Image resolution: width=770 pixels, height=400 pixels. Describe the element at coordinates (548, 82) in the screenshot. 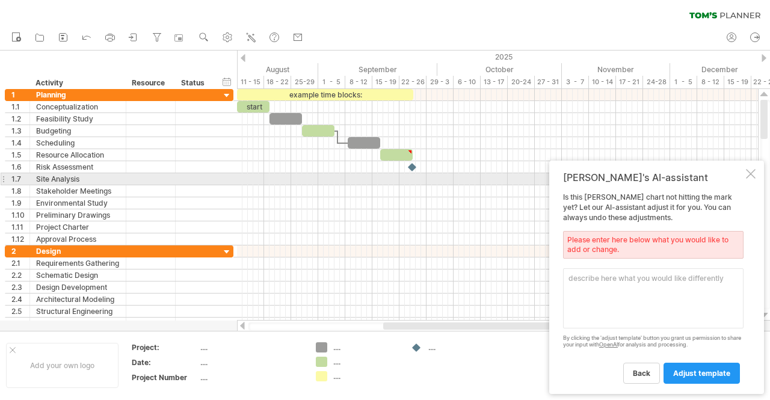

I see `div: 27 - 31` at that location.